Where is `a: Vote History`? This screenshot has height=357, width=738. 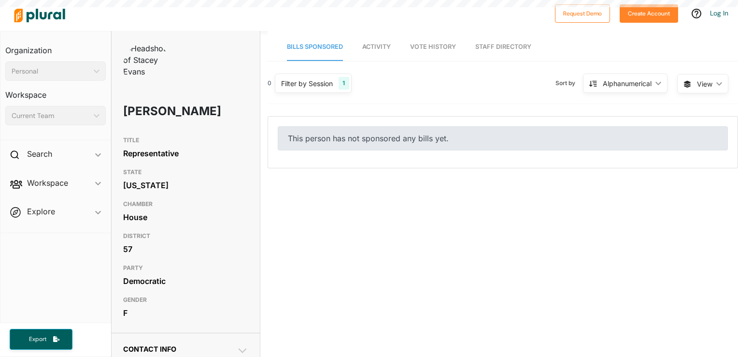
a: Vote History is located at coordinates (433, 47).